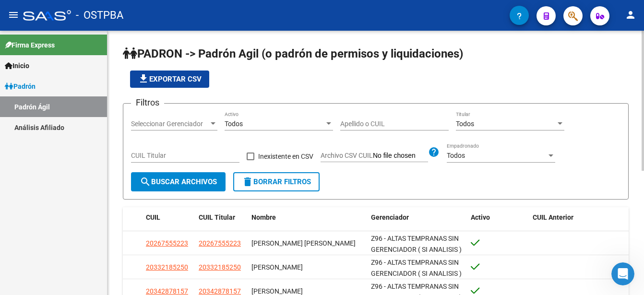 This screenshot has width=644, height=295. I want to click on span: Activo, so click(480, 217).